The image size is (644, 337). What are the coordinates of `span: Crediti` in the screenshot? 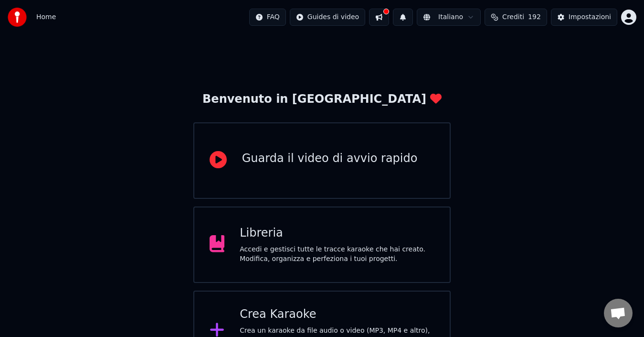 It's located at (513, 17).